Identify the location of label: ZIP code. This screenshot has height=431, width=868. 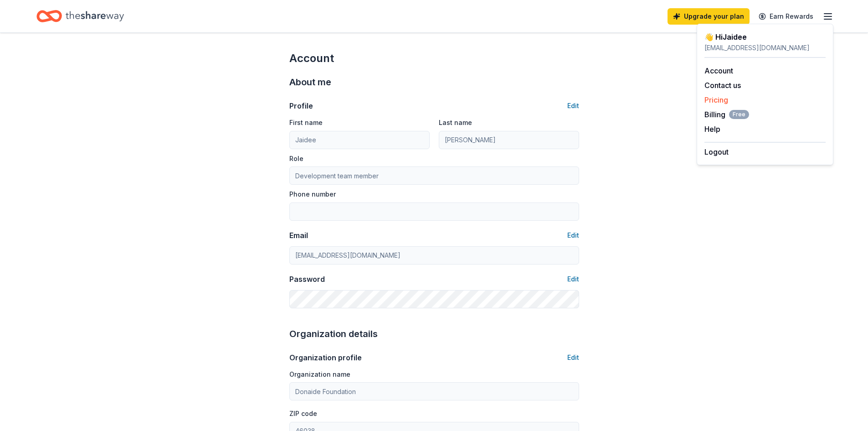
(303, 414).